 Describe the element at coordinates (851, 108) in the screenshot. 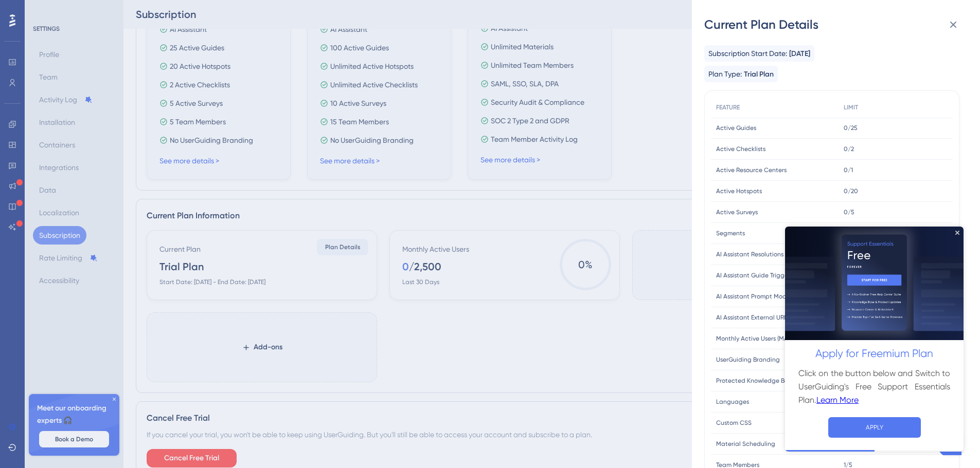

I see `span: LIMIT` at that location.